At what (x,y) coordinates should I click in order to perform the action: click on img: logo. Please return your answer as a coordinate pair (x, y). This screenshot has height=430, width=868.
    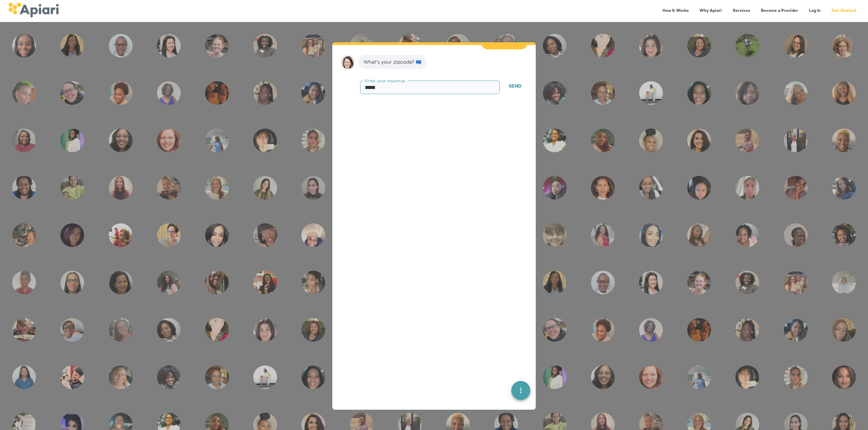
    Looking at the image, I should click on (33, 10).